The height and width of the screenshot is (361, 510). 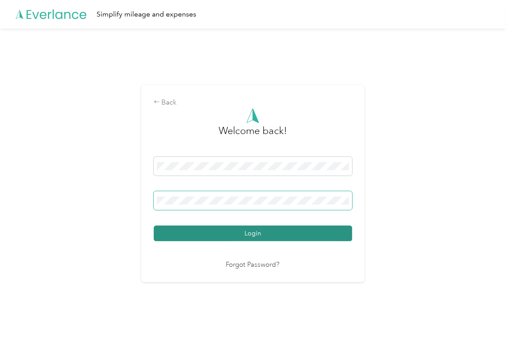 What do you see at coordinates (253, 233) in the screenshot?
I see `button: Login` at bounding box center [253, 233].